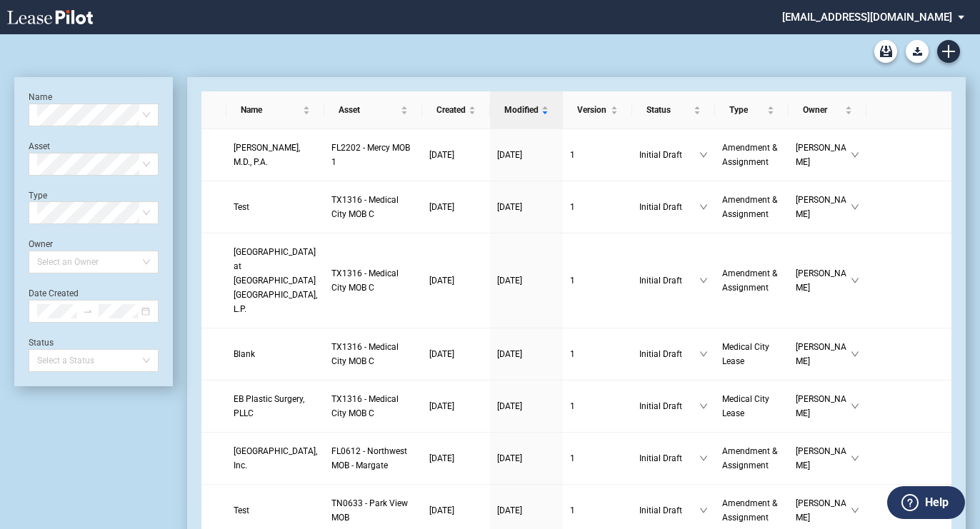 This screenshot has height=529, width=980. Describe the element at coordinates (592, 110) in the screenshot. I see `span: Version` at that location.